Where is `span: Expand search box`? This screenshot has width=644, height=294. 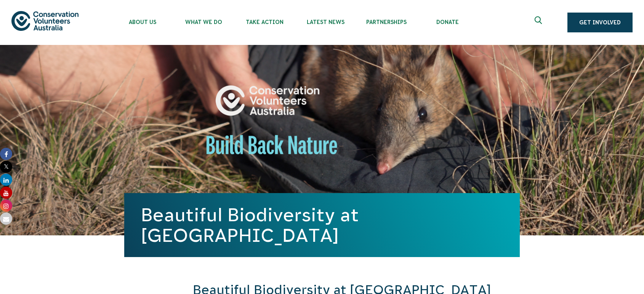 span: Expand search box is located at coordinates (539, 23).